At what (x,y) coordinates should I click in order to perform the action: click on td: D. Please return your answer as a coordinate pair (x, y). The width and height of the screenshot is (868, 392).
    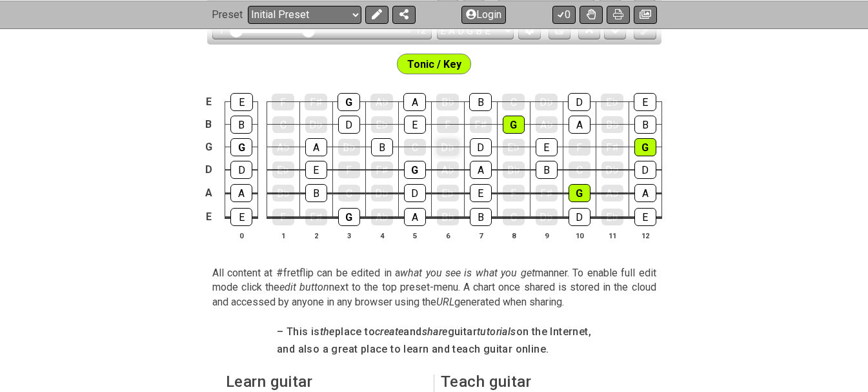
    Looking at the image, I should click on (208, 170).